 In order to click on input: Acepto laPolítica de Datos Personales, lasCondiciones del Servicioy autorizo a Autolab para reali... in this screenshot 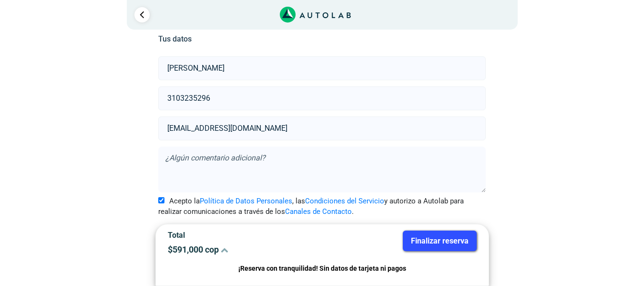, I will do `click(161, 200)`.